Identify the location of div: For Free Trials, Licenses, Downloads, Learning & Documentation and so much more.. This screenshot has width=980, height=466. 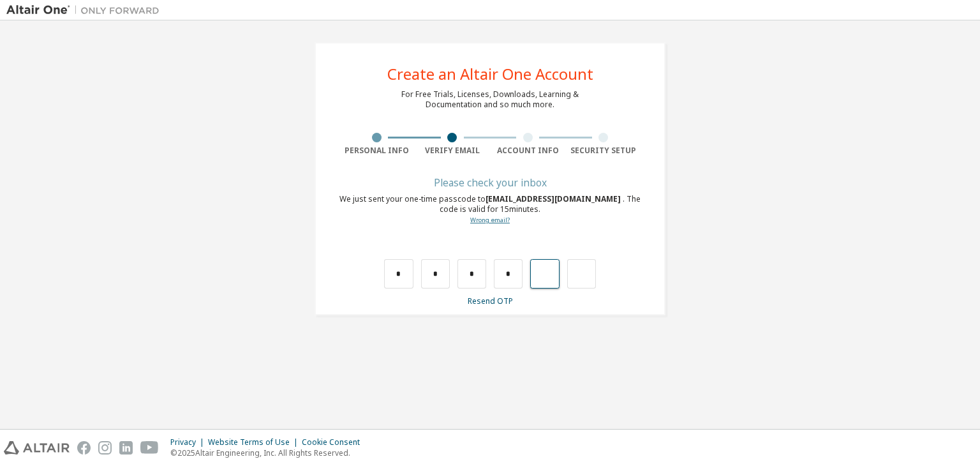
(490, 100).